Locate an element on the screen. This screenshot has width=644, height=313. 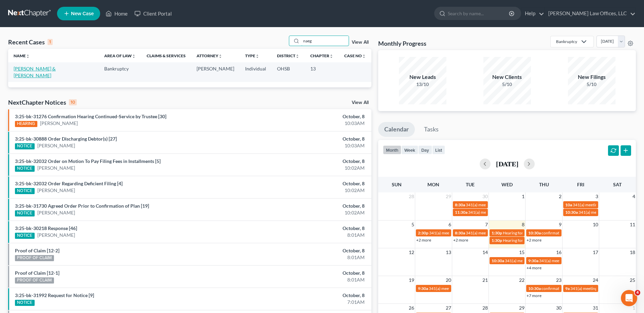
span: 11:30a is located at coordinates (461, 212).